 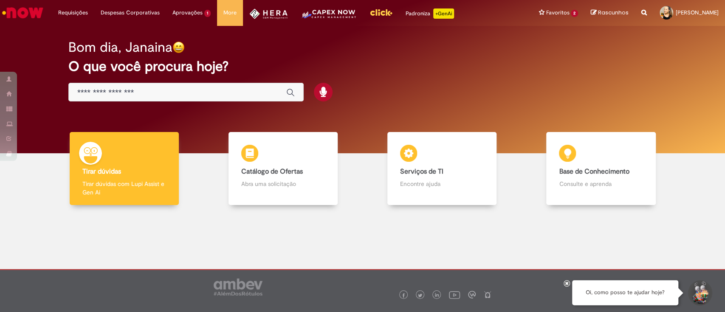 What do you see at coordinates (102, 172) in the screenshot?
I see `b: Tirar dúvidas` at bounding box center [102, 172].